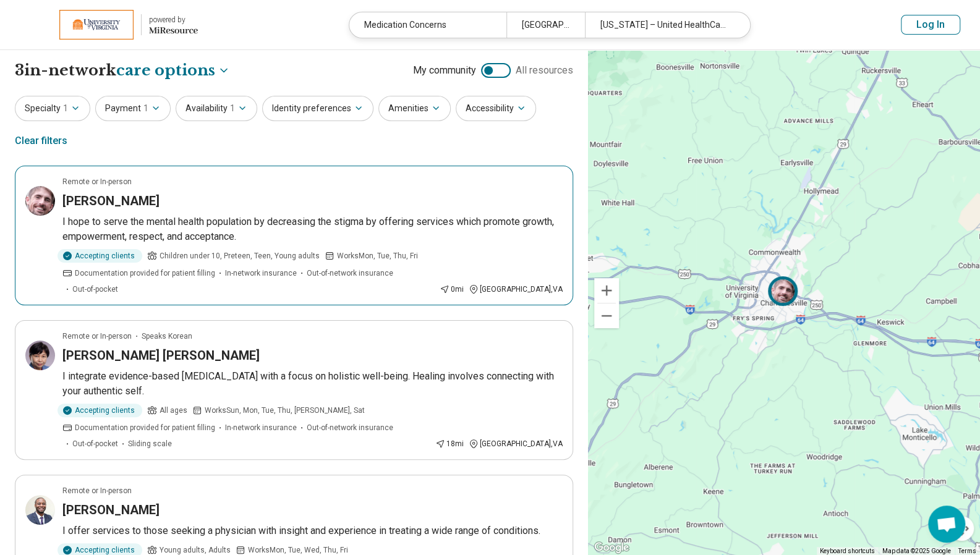 The width and height of the screenshot is (980, 555). I want to click on p: I offer services to those seeking a physician with insight and experience in treating a wide rang..., so click(313, 531).